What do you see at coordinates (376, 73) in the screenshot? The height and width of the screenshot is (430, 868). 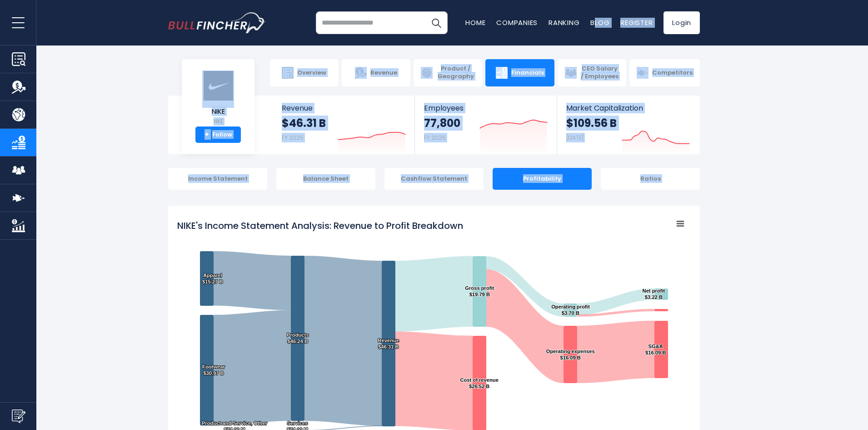 I see `a: Revenue` at bounding box center [376, 73].